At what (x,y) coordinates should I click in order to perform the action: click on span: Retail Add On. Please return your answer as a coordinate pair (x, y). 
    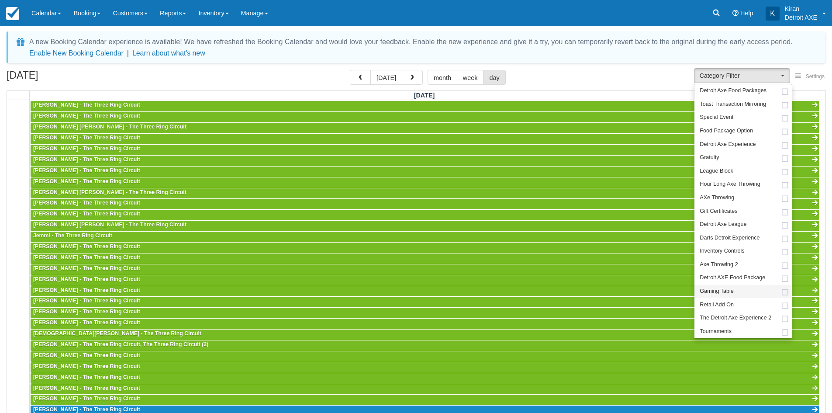
    Looking at the image, I should click on (717, 305).